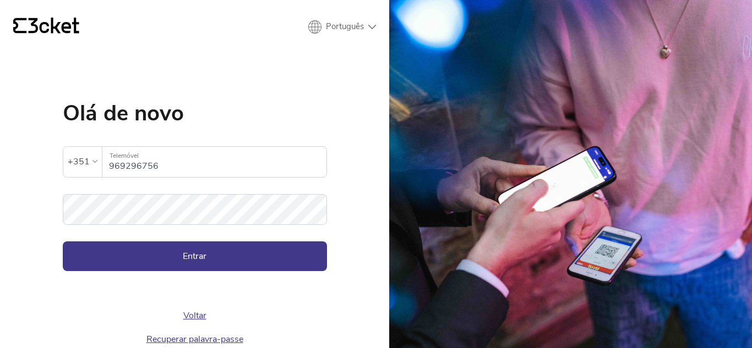 The width and height of the screenshot is (752, 348). I want to click on a: Voltar, so click(195, 316).